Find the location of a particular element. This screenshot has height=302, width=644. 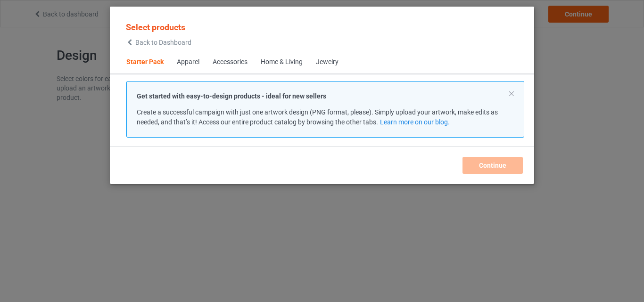

span: Starter Pack is located at coordinates (145, 62).